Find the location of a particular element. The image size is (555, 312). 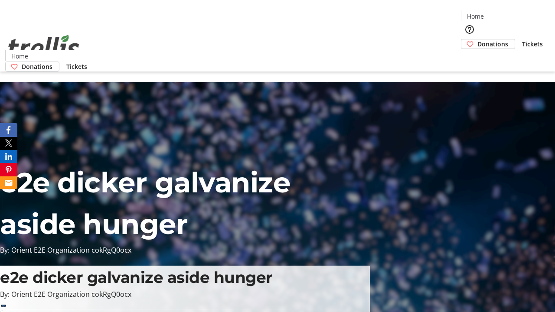

button: Cart is located at coordinates (470, 58).